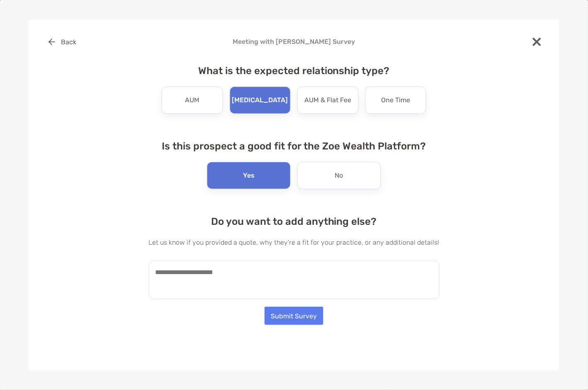  What do you see at coordinates (294, 316) in the screenshot?
I see `button: Submit Survey` at bounding box center [294, 316].